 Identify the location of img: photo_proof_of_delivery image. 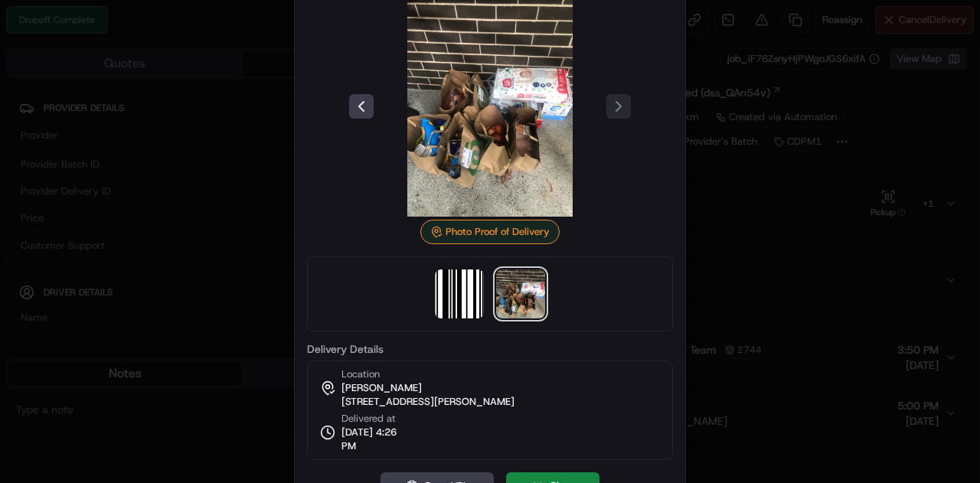
(521, 294).